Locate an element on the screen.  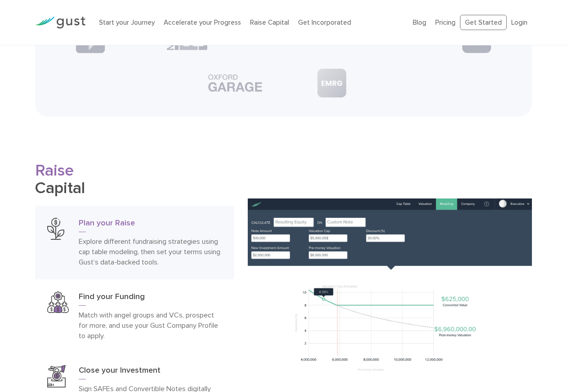
a: Login is located at coordinates (519, 23).